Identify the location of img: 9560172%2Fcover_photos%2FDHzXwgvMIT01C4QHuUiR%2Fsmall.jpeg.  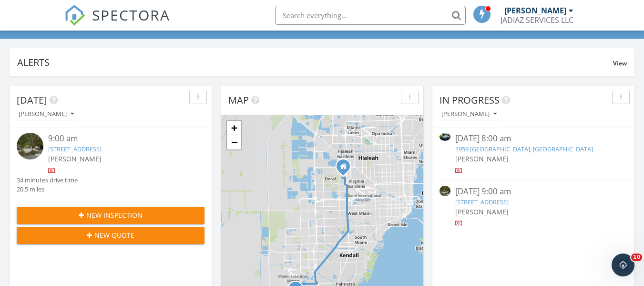
(445, 136).